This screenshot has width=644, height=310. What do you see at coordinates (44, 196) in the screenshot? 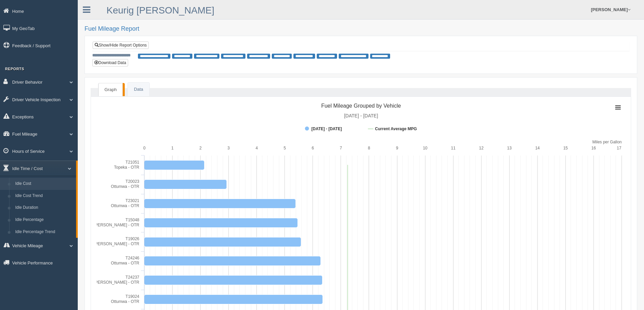
I see `a: Idle Cost Trend` at bounding box center [44, 196].